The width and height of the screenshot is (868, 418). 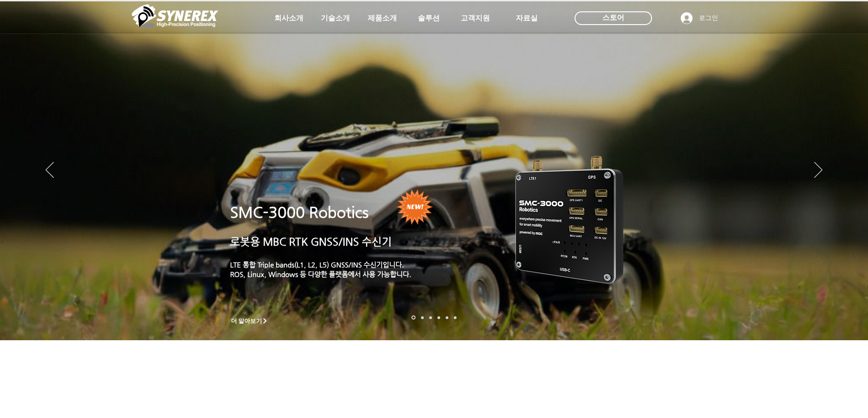 I want to click on a: 자료실, so click(x=527, y=18).